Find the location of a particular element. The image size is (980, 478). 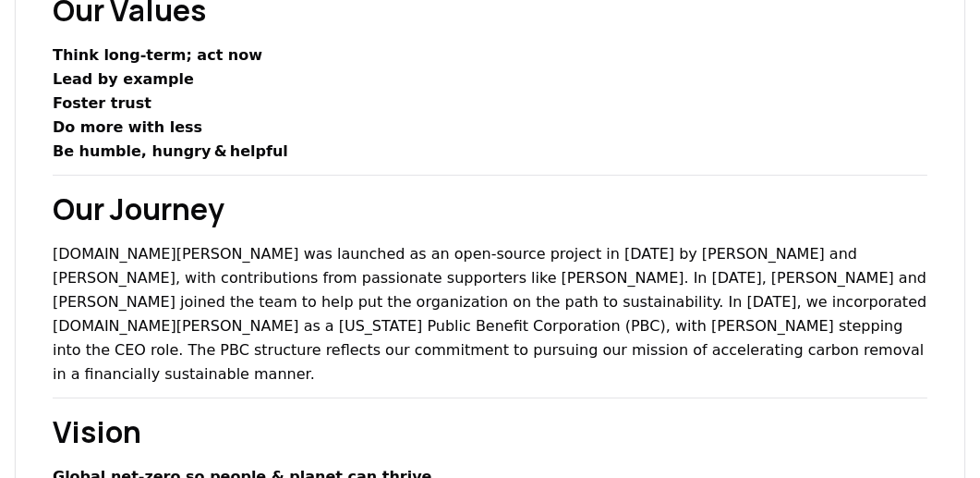

strong: Be humble, hungry & helpful is located at coordinates (170, 151).